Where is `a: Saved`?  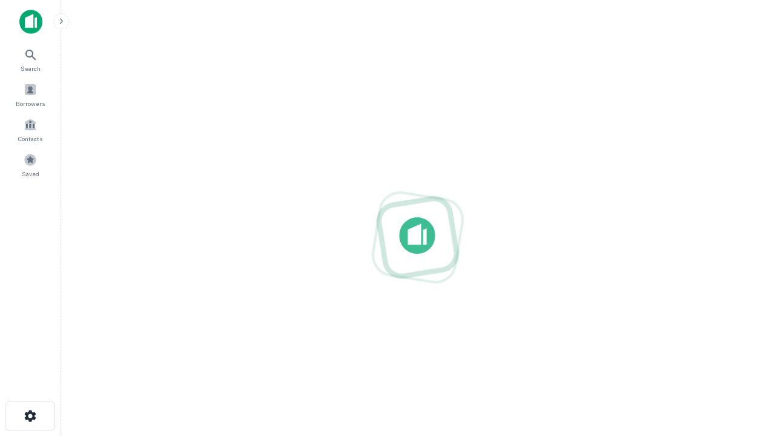
a: Saved is located at coordinates (30, 165).